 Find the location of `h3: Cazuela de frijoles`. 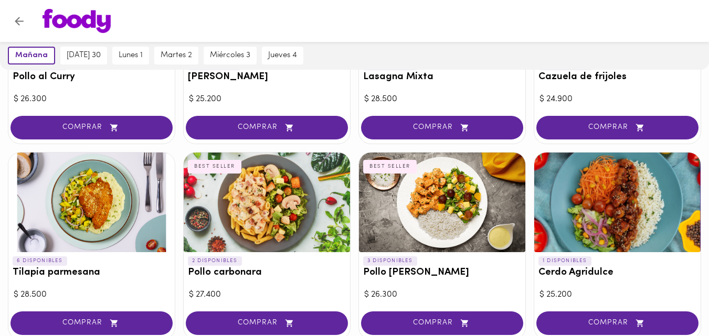

h3: Cazuela de frijoles is located at coordinates (617, 77).